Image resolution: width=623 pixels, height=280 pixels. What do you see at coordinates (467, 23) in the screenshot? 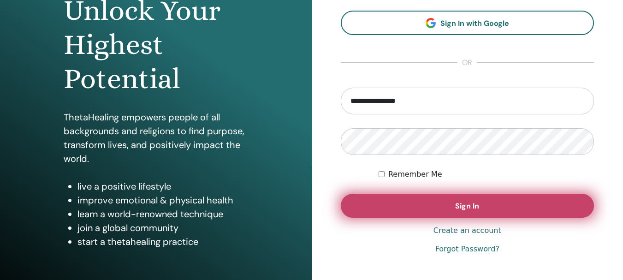
I see `a: Sign In with Google` at bounding box center [467, 23].